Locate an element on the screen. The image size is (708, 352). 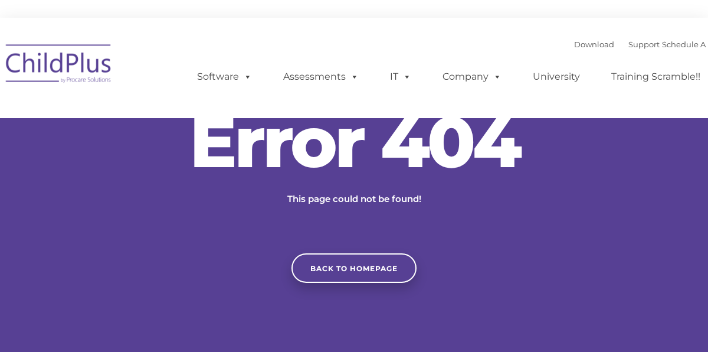
a: Assessments is located at coordinates (321, 77).